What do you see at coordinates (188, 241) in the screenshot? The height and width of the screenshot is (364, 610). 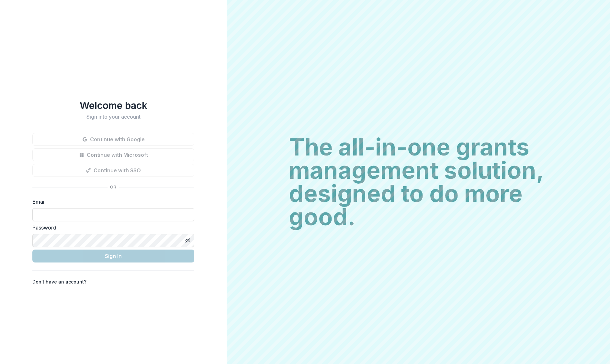 I see `button: Toggle password visibility` at bounding box center [188, 241].